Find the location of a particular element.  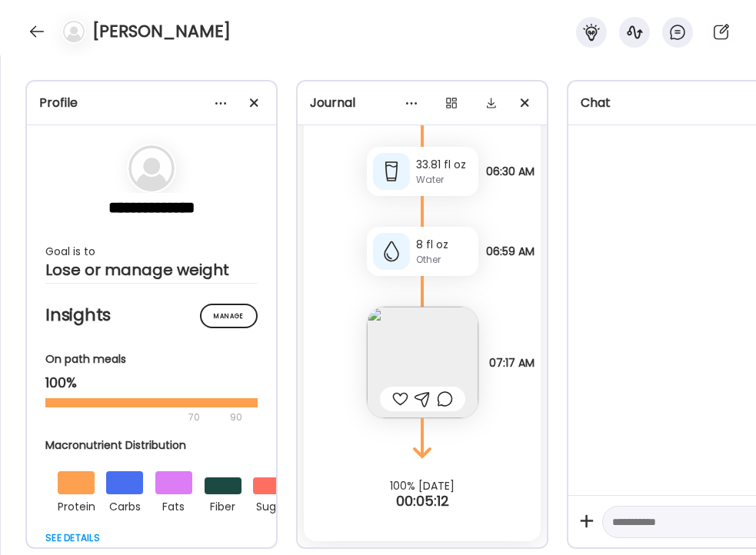

div: fiber is located at coordinates (223, 505).